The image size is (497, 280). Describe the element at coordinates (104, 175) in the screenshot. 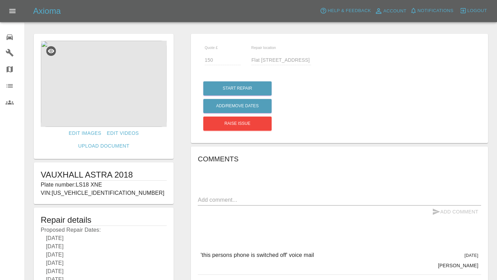

I see `h1: VAUXHALL ASTRA 2018` at that location.